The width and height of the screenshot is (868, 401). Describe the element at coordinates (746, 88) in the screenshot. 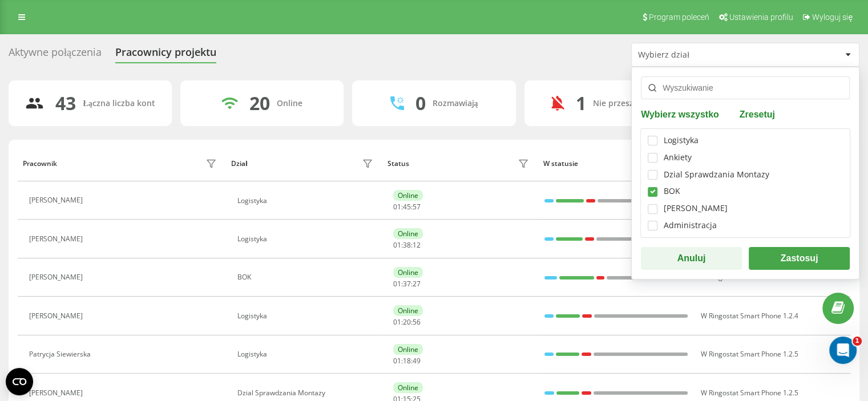

I see `input: Wyszukiwanie` at that location.